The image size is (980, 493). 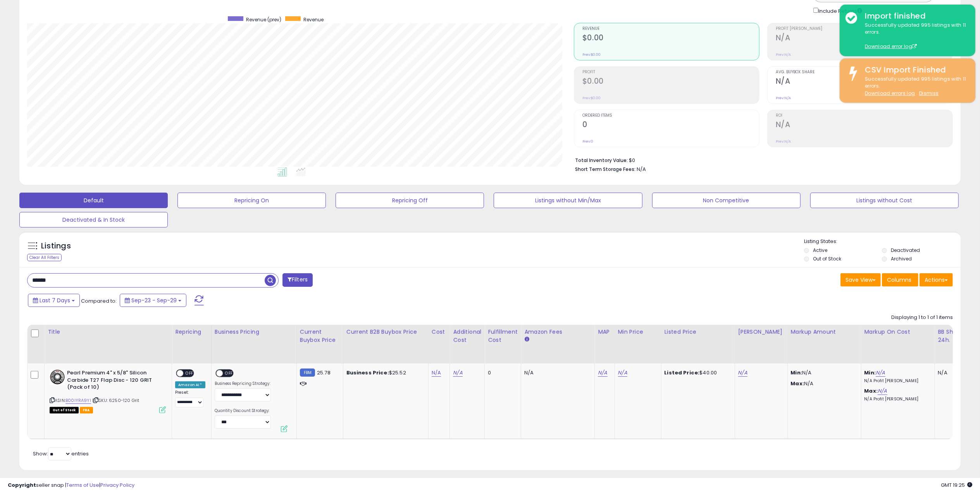 I want to click on div: $40.00, so click(x=697, y=373).